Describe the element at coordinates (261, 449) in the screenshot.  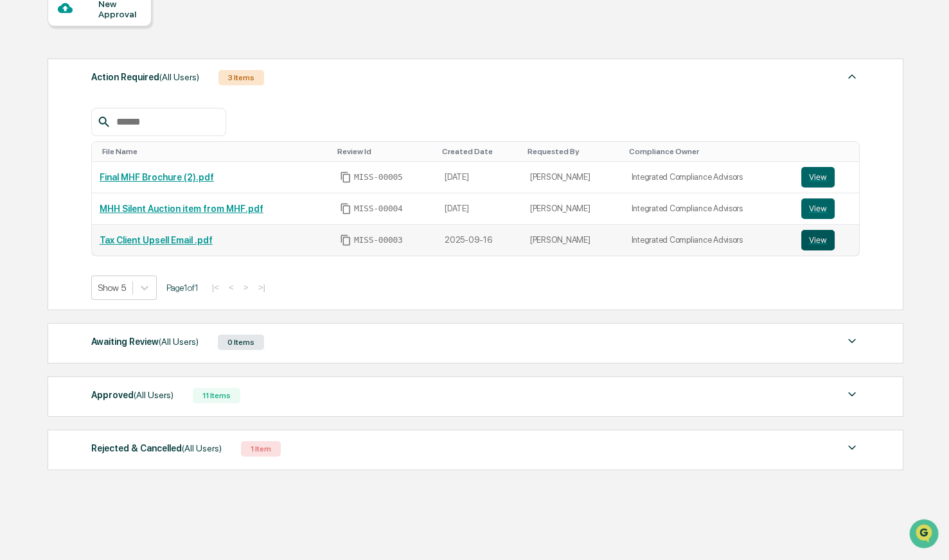
I see `div: 1 Item` at that location.